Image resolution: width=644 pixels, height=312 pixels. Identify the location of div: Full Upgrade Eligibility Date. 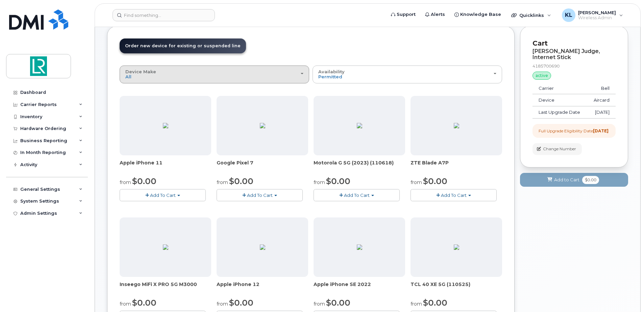
(574, 131).